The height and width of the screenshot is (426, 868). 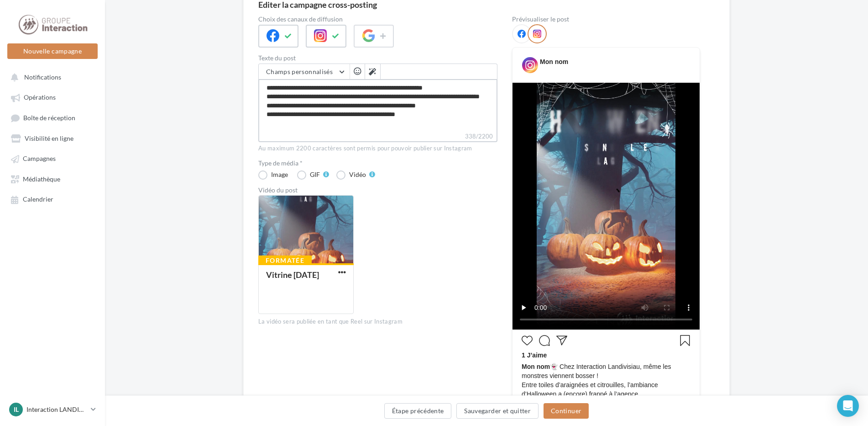 What do you see at coordinates (566, 410) in the screenshot?
I see `button: Continuer` at bounding box center [566, 410].